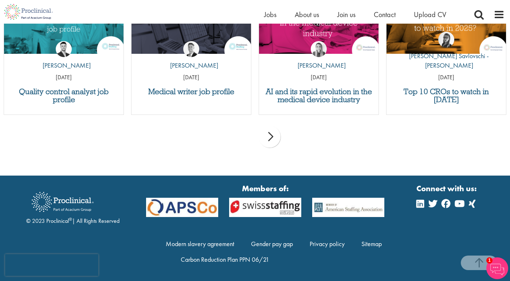 Image resolution: width=510 pixels, height=281 pixels. I want to click on span: About us, so click(307, 15).